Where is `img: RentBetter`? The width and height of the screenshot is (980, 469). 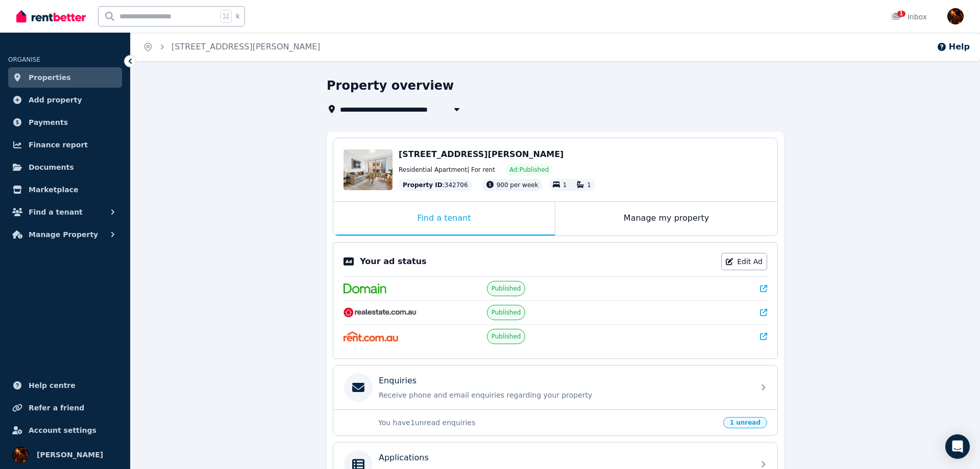 img: RentBetter is located at coordinates (51, 16).